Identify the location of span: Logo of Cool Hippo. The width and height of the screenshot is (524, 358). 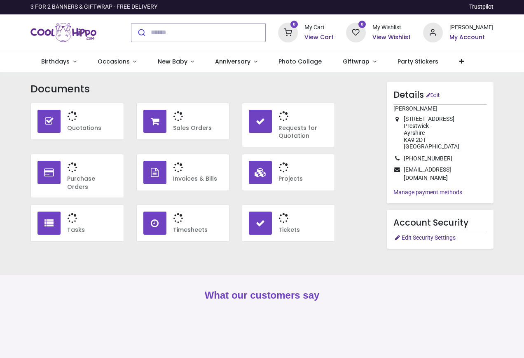
(63, 33).